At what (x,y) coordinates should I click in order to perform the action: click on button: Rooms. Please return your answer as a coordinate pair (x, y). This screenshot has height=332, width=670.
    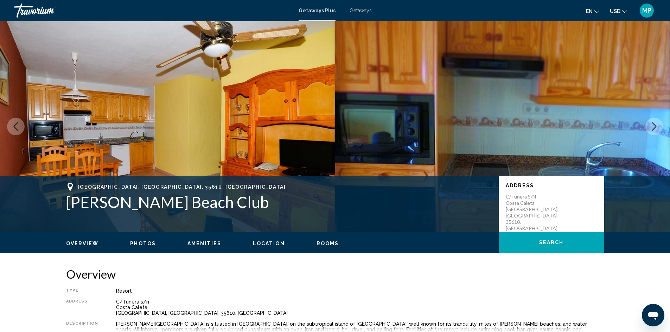
    Looking at the image, I should click on (328, 244).